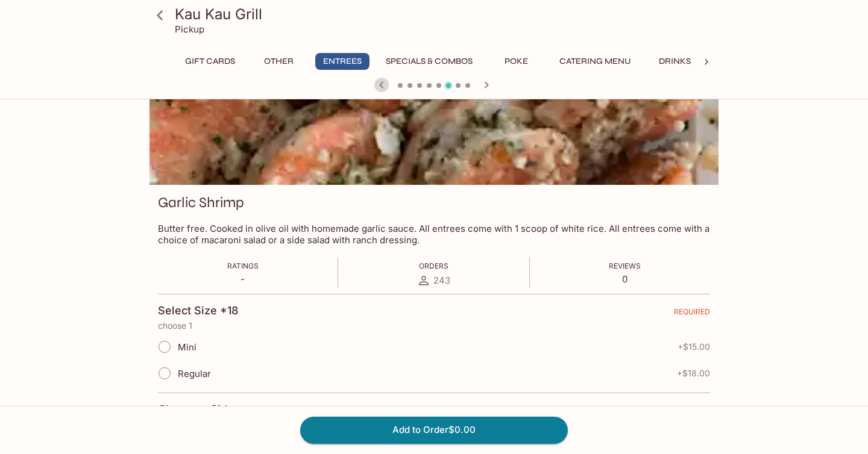  What do you see at coordinates (516, 61) in the screenshot?
I see `button: Poke` at bounding box center [516, 61].